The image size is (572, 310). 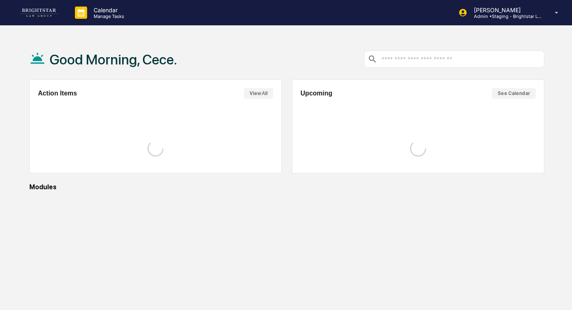 I want to click on a: See Calendar, so click(x=514, y=93).